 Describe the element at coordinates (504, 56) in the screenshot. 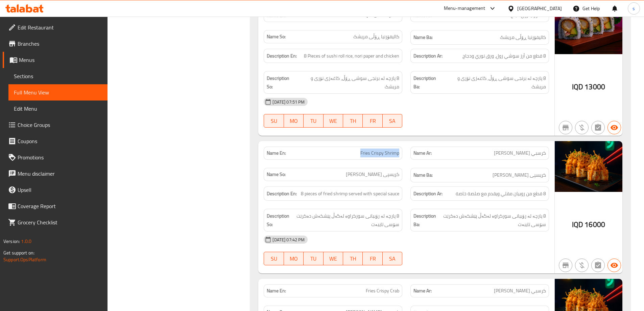

I see `span: 8 قطع من أرز سوشي رول، ورق نوري ودجاج` at that location.